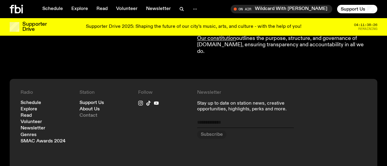 The image size is (387, 166). I want to click on p: Stay up to date on station news, creative opportunities, highlights, perks and more., so click(252, 106).